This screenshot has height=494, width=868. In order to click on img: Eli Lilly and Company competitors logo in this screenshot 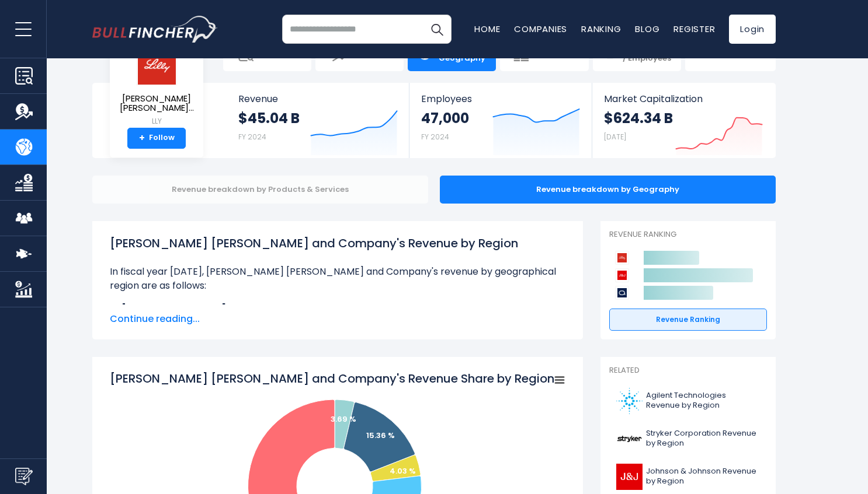, I will do `click(622, 258)`.